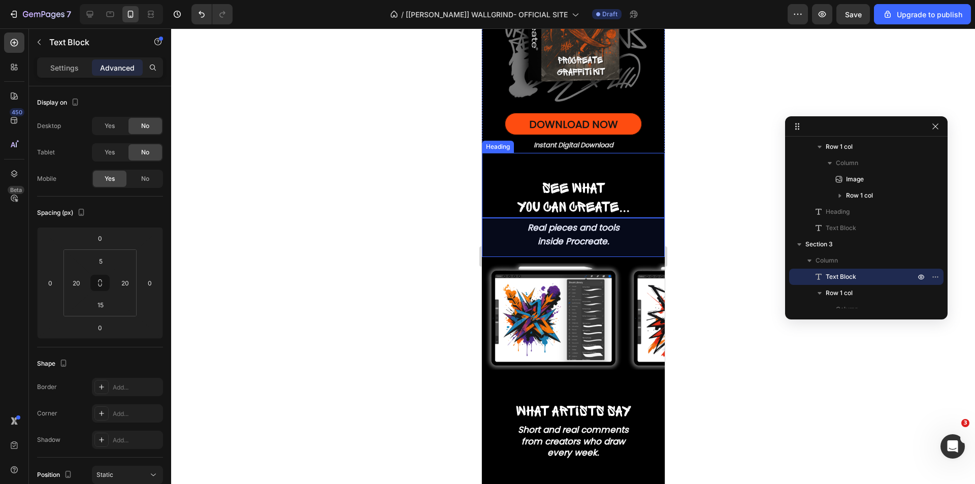 This screenshot has width=975, height=484. I want to click on div: Display on, so click(59, 103).